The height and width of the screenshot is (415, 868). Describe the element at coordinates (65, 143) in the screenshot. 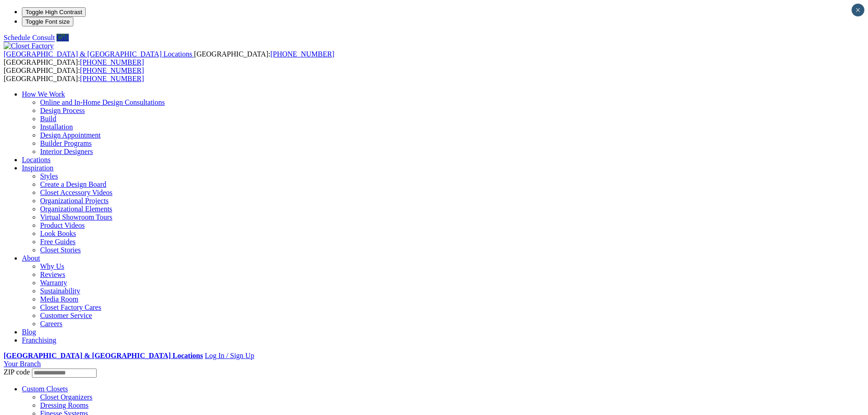

I see `a: Builder Programs` at that location.